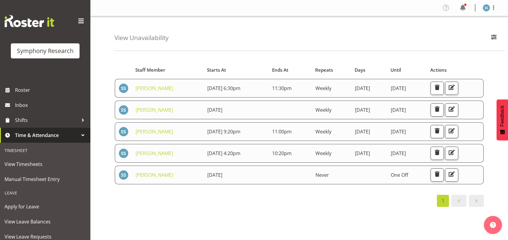 This screenshot has width=508, height=240. What do you see at coordinates (494, 38) in the screenshot?
I see `button: Filter Employees` at bounding box center [494, 38].